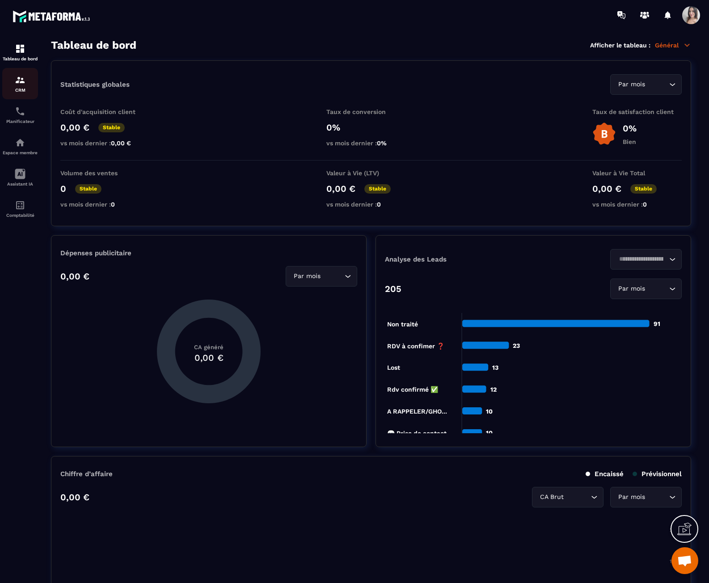 This screenshot has height=583, width=709. I want to click on a: accountantaccountantComptabilité, so click(20, 209).